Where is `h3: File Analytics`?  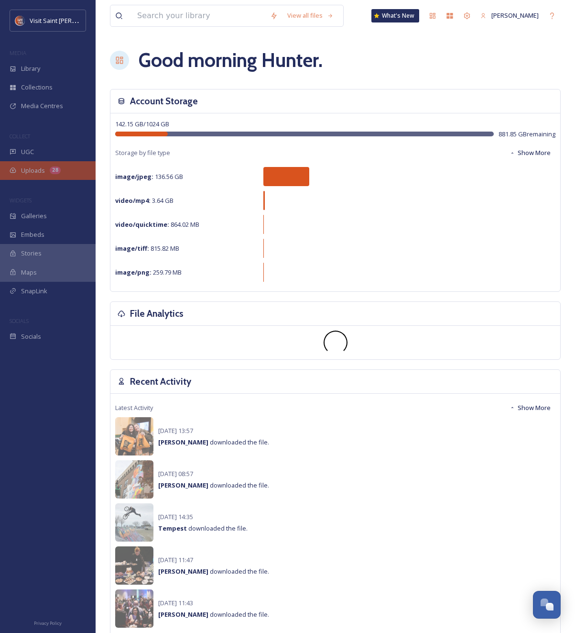
h3: File Analytics is located at coordinates (157, 313).